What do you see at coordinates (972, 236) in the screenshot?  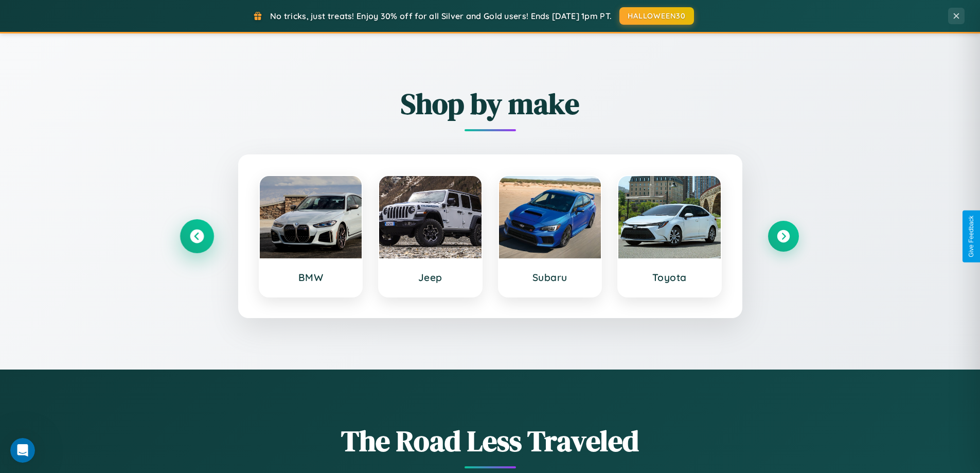 I see `div: Give Feedback` at bounding box center [972, 236].